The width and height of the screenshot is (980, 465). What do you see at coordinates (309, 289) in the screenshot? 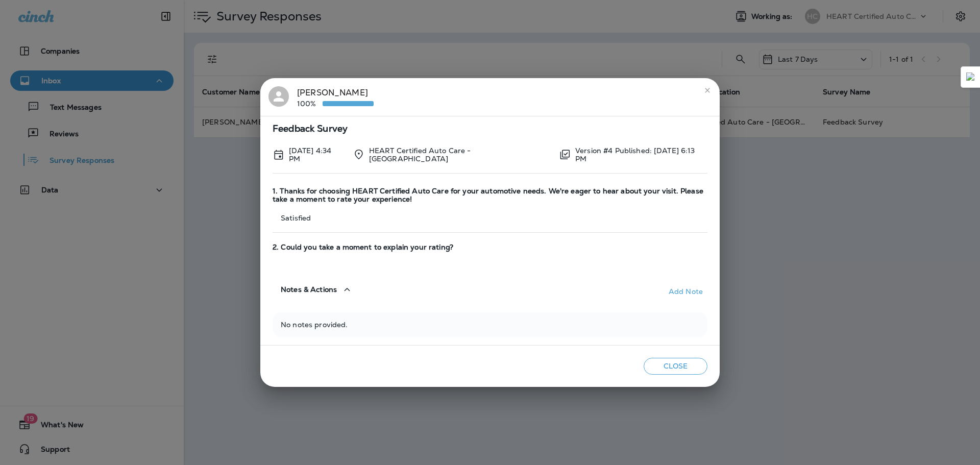
I see `span: Notes & Actions` at bounding box center [309, 289].